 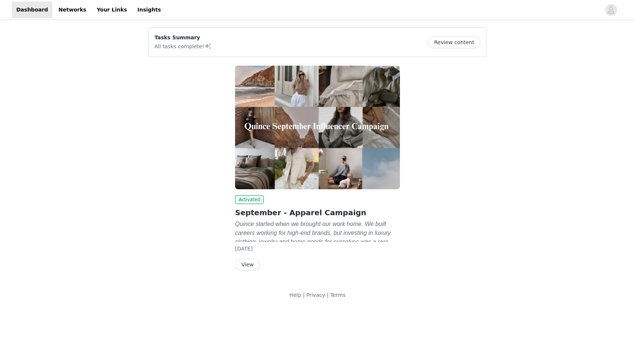 I want to click on a: Networks, so click(x=72, y=10).